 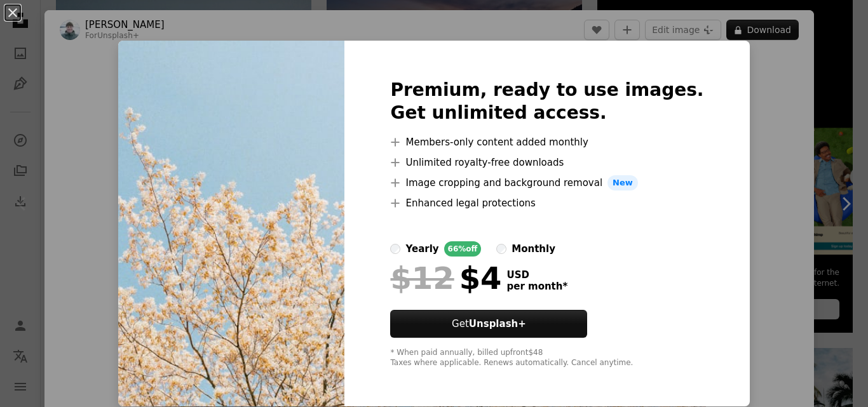 I want to click on div: monthly, so click(x=533, y=249).